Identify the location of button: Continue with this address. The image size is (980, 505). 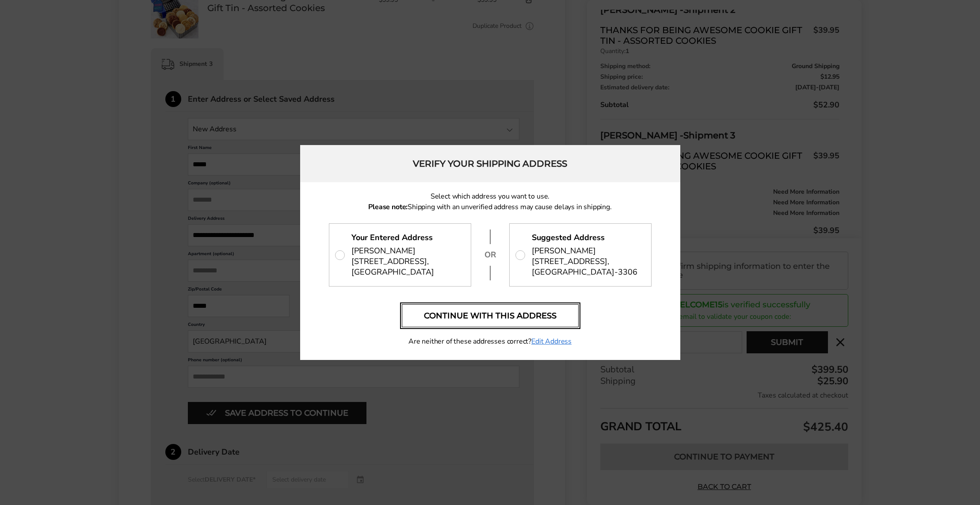
(490, 316).